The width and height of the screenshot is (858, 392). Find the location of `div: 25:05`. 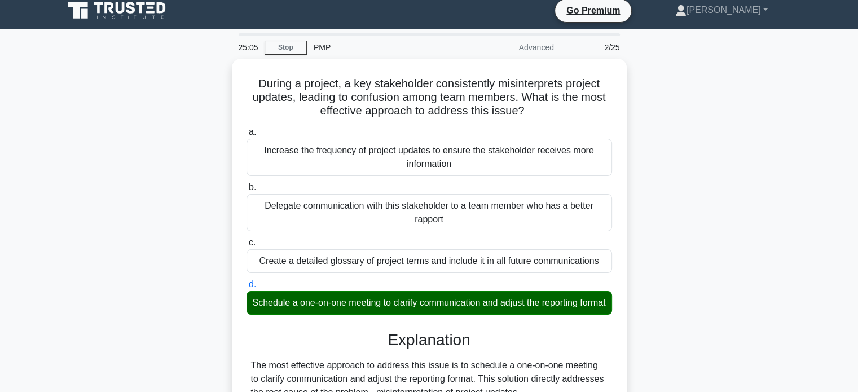

div: 25:05 is located at coordinates (248, 47).